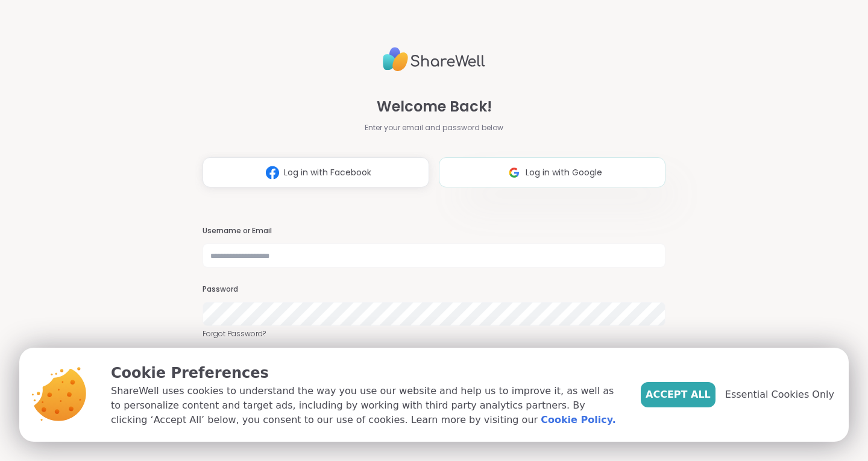 Image resolution: width=868 pixels, height=461 pixels. I want to click on button: Log in with Facebook, so click(316, 173).